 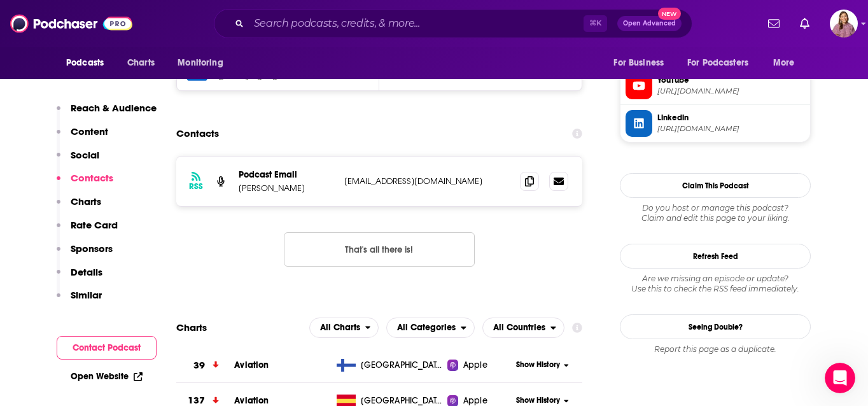 I want to click on span: New, so click(x=670, y=13).